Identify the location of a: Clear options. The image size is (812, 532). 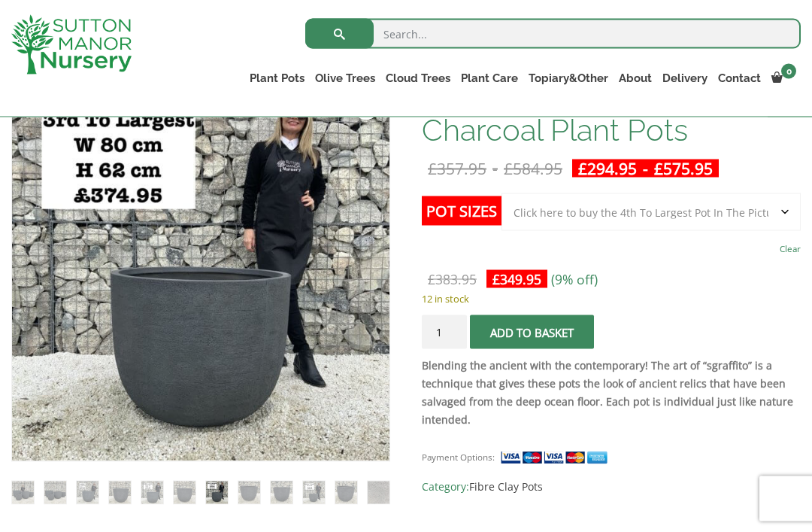
(790, 249).